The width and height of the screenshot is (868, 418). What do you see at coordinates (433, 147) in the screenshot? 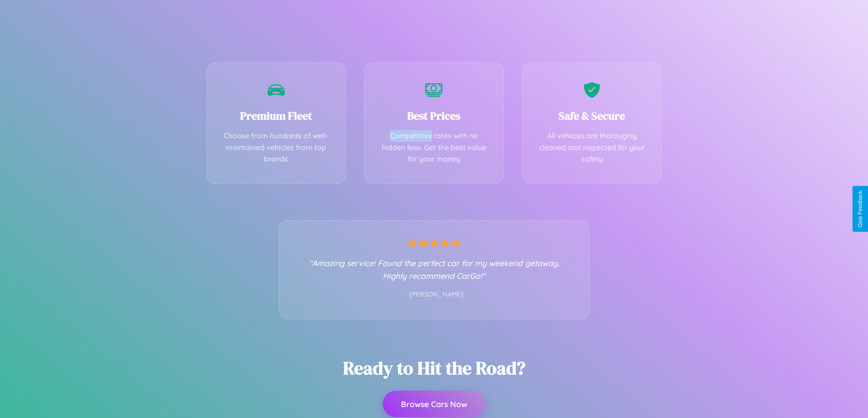
I see `p: Competitive rates with no hidden fees. Get the best value for your money` at bounding box center [433, 147].